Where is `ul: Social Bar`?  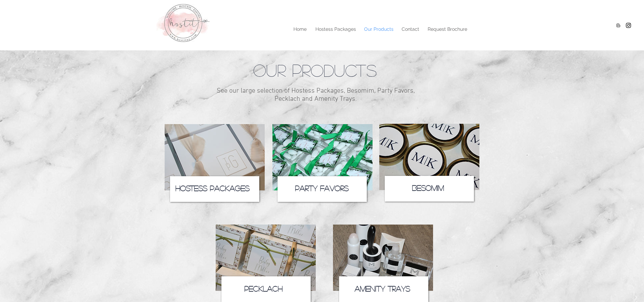
ul: Social Bar is located at coordinates (623, 25).